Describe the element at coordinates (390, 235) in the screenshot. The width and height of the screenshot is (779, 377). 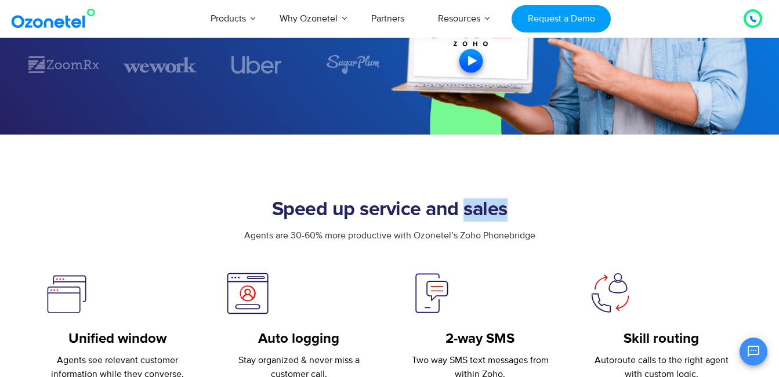
I see `span: Agents are 30-60% more productive with Ozonetel’s Zoho Phonebridge` at that location.